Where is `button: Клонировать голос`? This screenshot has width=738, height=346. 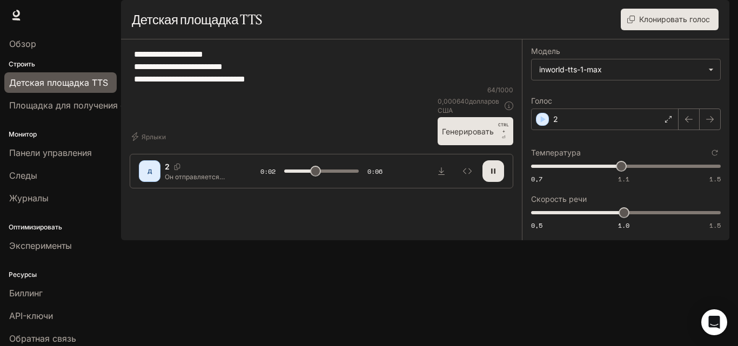 button: Клонировать голос is located at coordinates (669, 19).